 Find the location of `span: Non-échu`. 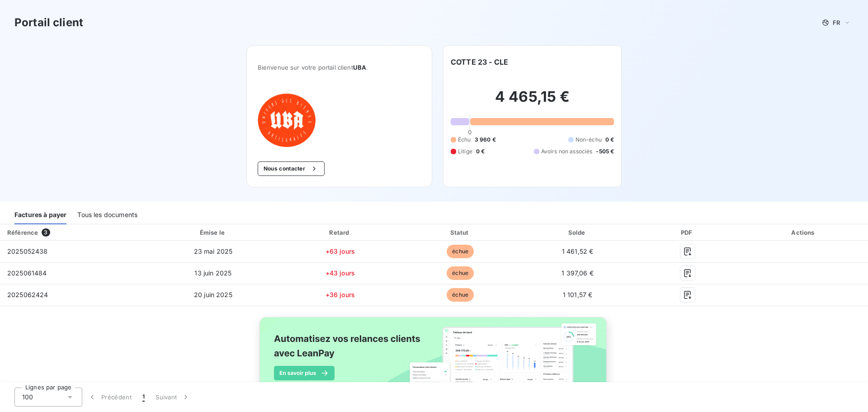

span: Non-échu is located at coordinates (588, 139).